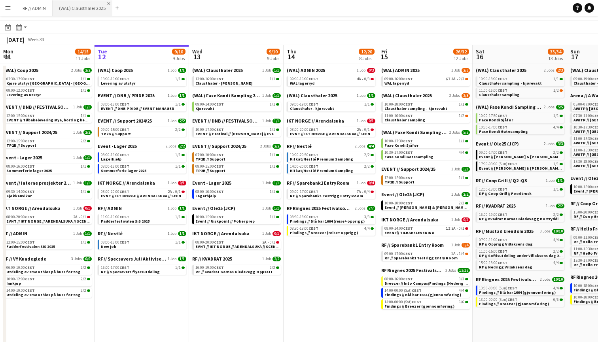  Describe the element at coordinates (359, 130) in the screenshot. I see `span: 2A` at that location.